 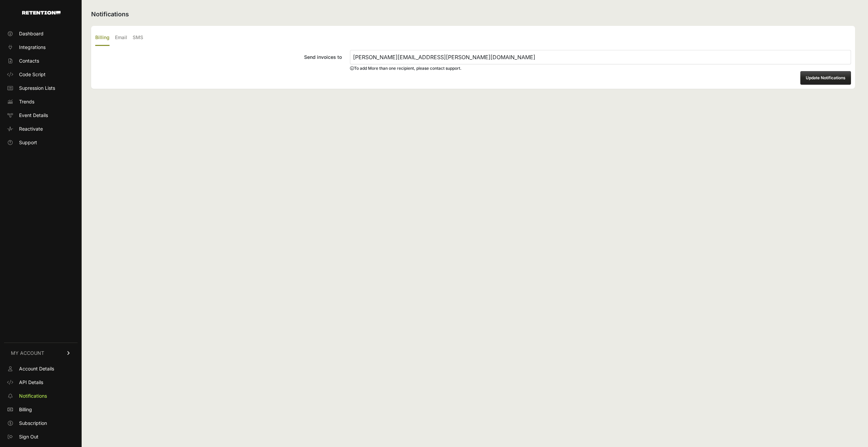 What do you see at coordinates (32, 47) in the screenshot?
I see `span: Integrations` at bounding box center [32, 47].